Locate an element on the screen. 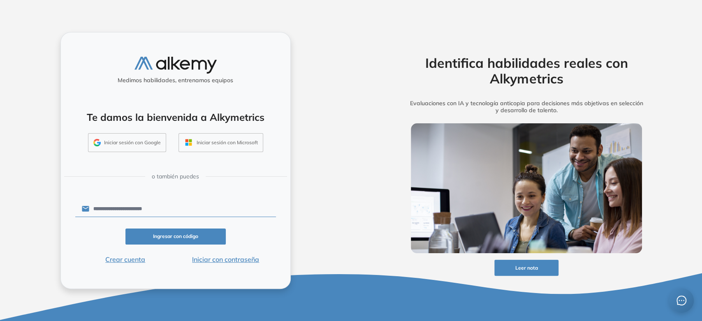 This screenshot has width=702, height=321. button: Iniciar con contraseña is located at coordinates (226, 260).